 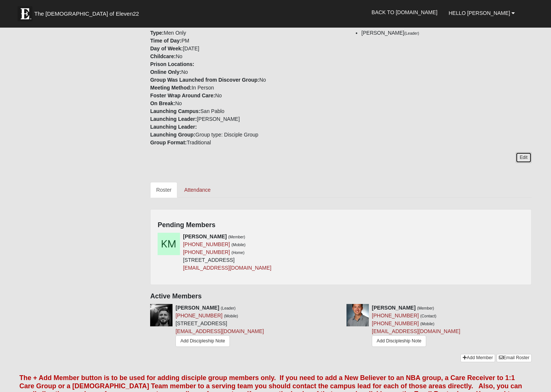 I want to click on img: Eleven22 logo, so click(x=25, y=14).